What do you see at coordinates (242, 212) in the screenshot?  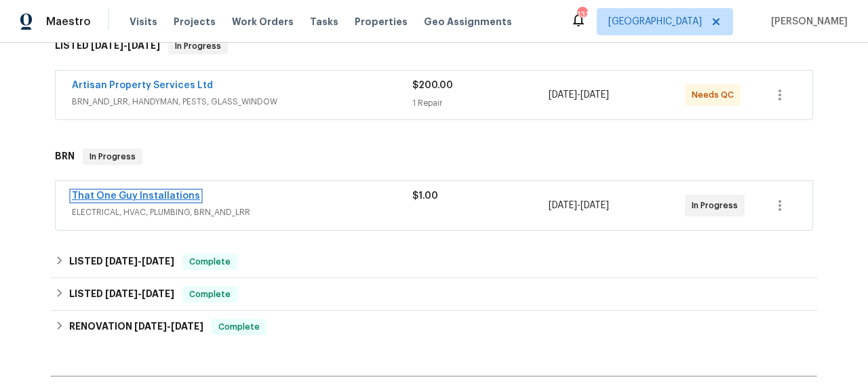 I see `span: ELECTRICAL, HVAC, PLUMBING, BRN_AND_LRR` at bounding box center [242, 212].